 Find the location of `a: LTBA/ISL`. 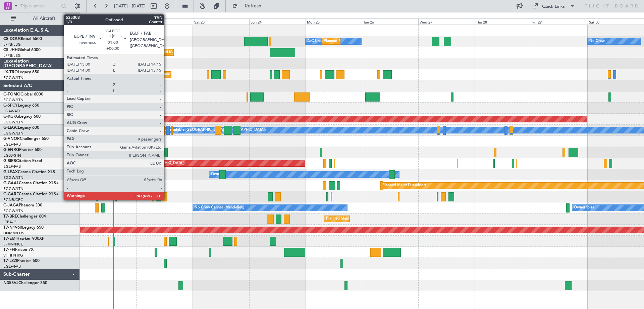

a: LTBA/ISL is located at coordinates (11, 222).